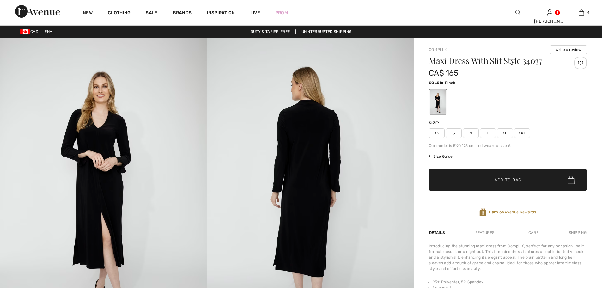 The height and width of the screenshot is (288, 602). What do you see at coordinates (435, 123) in the screenshot?
I see `div: Size:` at bounding box center [435, 123].